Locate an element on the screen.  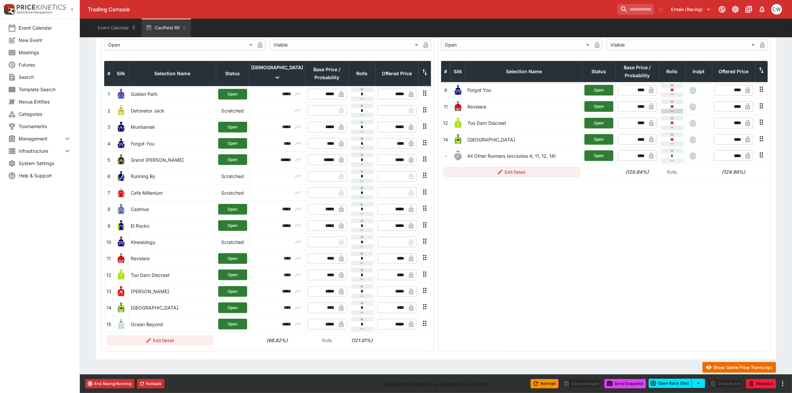
button: select merge strategy is located at coordinates (698, 383).